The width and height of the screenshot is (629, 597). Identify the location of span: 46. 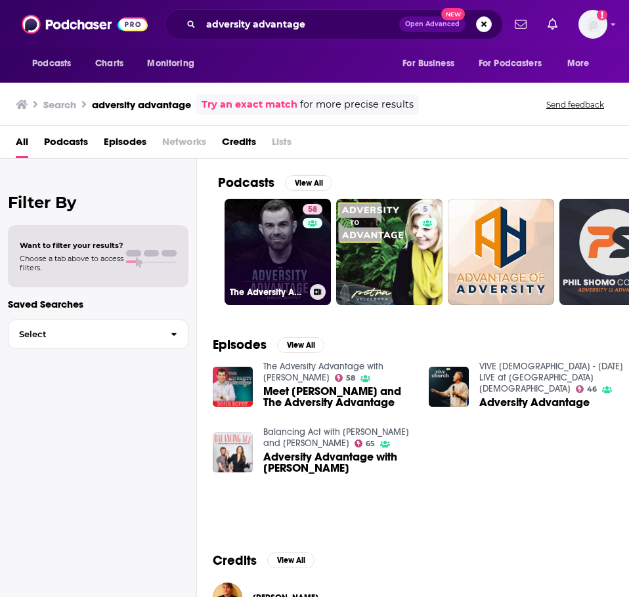
(591, 389).